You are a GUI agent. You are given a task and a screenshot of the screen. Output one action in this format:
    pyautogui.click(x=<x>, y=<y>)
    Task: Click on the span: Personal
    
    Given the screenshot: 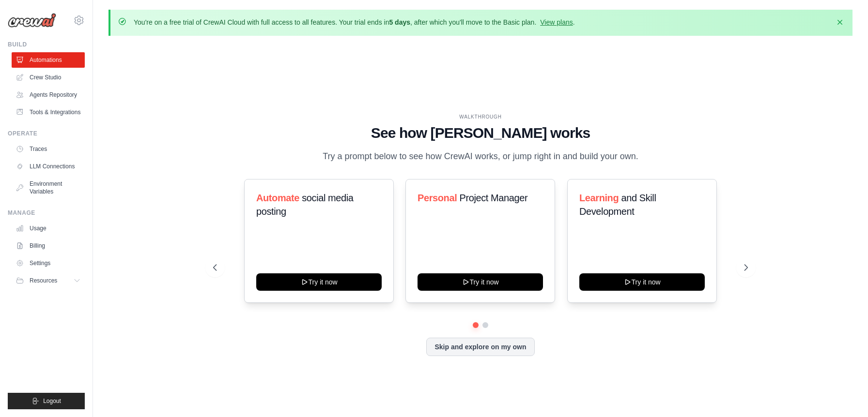 What is the action you would take?
    pyautogui.click(x=437, y=198)
    